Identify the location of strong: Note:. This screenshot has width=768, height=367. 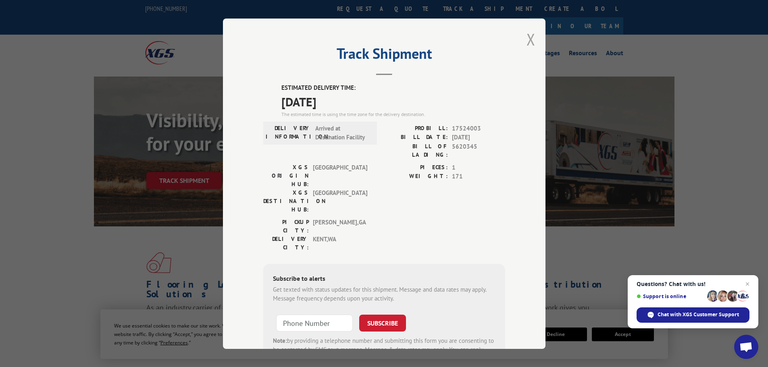
(280, 340).